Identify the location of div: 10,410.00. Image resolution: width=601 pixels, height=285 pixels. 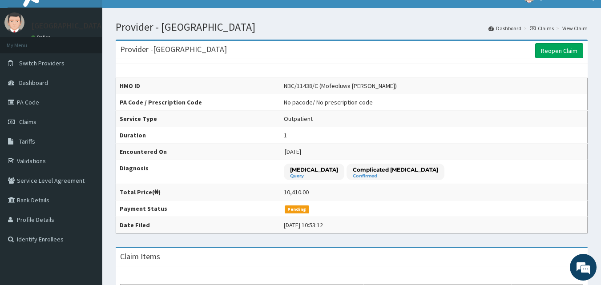
(296, 192).